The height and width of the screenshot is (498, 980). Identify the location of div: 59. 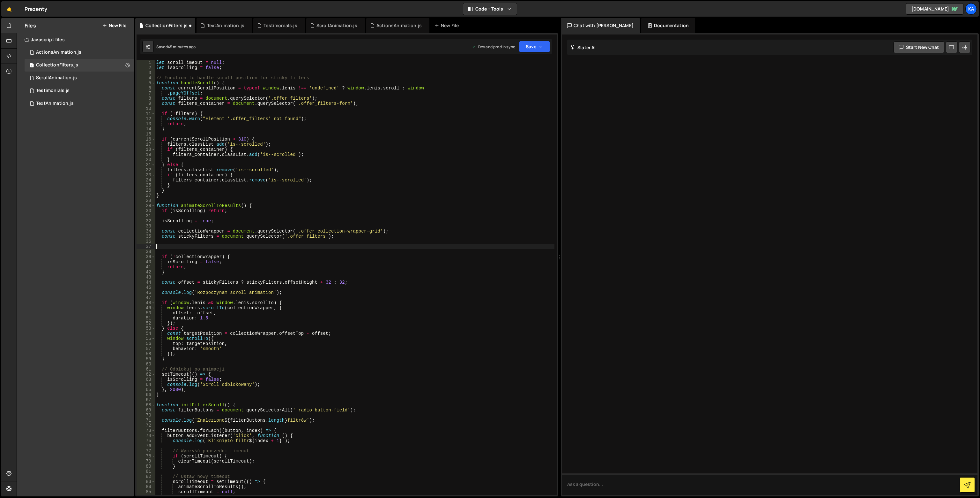
(146, 359).